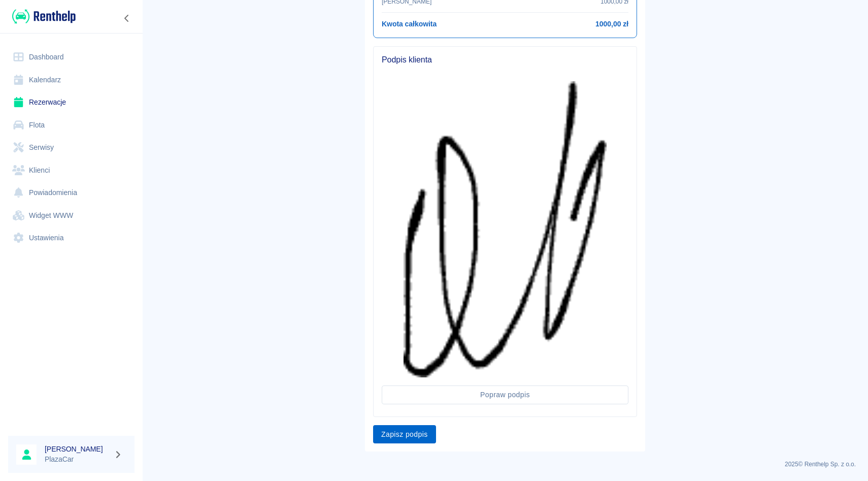 The width and height of the screenshot is (868, 481). What do you see at coordinates (71, 80) in the screenshot?
I see `a: Kalendarz` at bounding box center [71, 80].